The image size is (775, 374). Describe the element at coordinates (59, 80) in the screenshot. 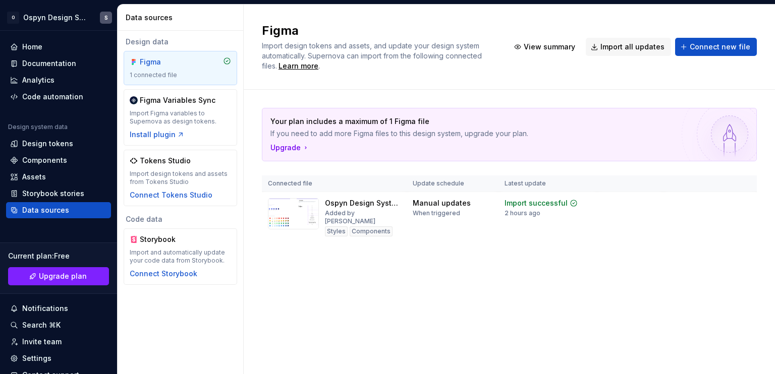

I see `a: Analytics` at that location.